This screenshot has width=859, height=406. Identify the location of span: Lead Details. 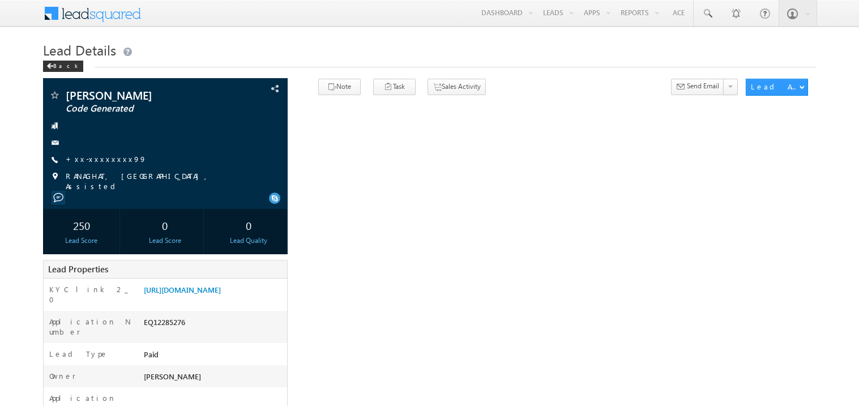
(79, 50).